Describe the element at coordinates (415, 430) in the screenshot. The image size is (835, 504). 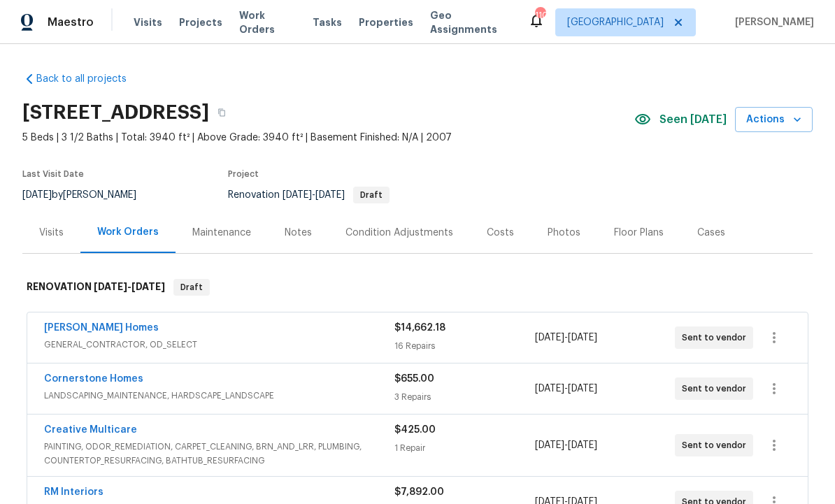
I see `span: $425.00` at that location.